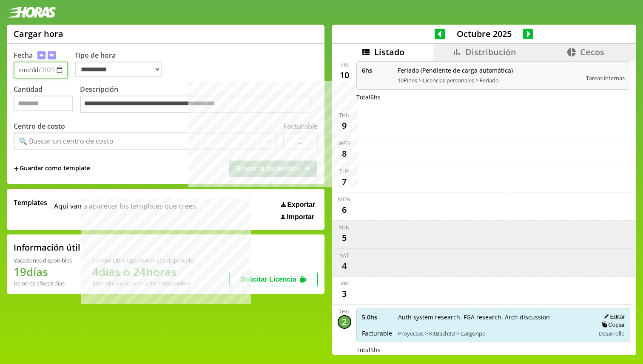 The height and width of the screenshot is (364, 643). Describe the element at coordinates (344, 171) in the screenshot. I see `div: Tue` at that location.